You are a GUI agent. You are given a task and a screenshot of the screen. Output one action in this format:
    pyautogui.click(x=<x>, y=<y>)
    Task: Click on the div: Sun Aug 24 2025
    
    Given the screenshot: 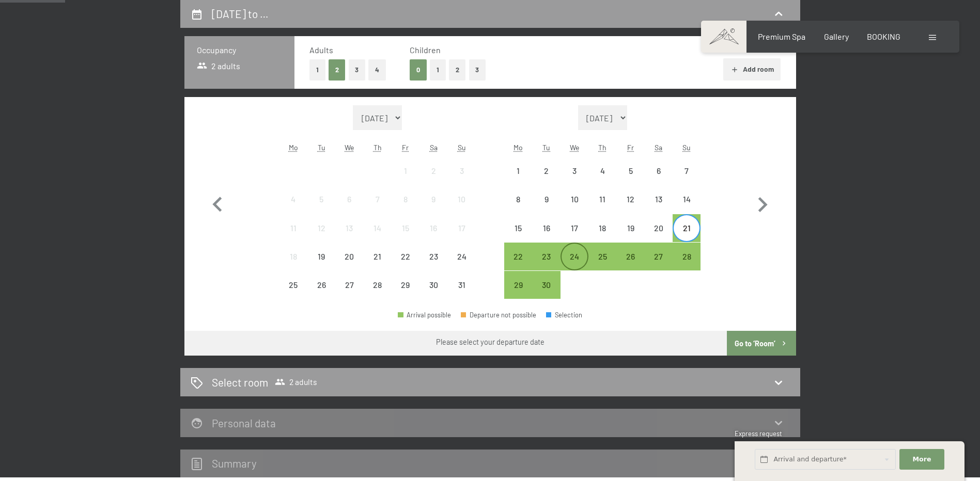 What is the action you would take?
    pyautogui.click(x=462, y=257)
    